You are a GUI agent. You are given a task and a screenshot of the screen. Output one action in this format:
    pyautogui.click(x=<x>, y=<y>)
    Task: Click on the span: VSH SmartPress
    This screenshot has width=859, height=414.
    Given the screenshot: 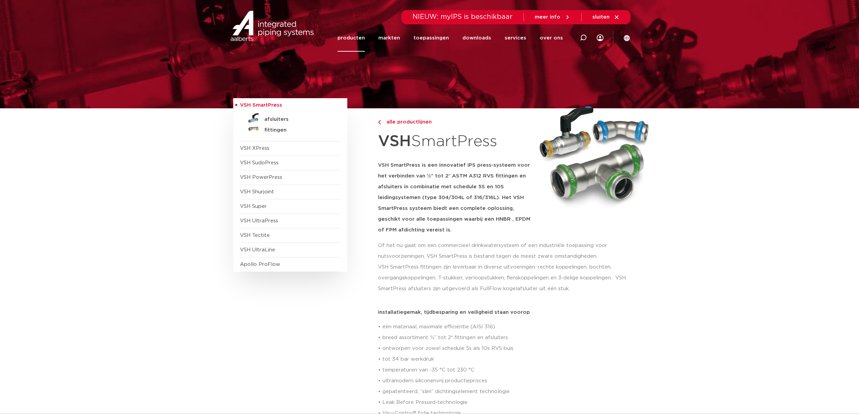 What is the action you would take?
    pyautogui.click(x=261, y=105)
    